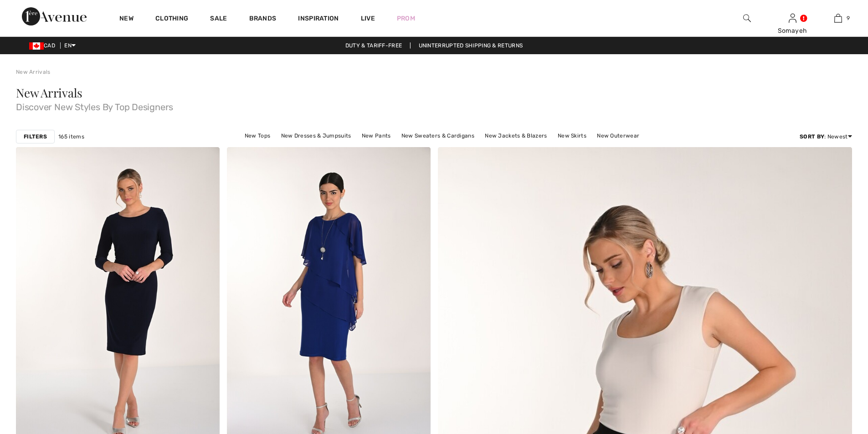 This screenshot has width=868, height=434. Describe the element at coordinates (54, 16) in the screenshot. I see `a: 1ère Avenue` at that location.